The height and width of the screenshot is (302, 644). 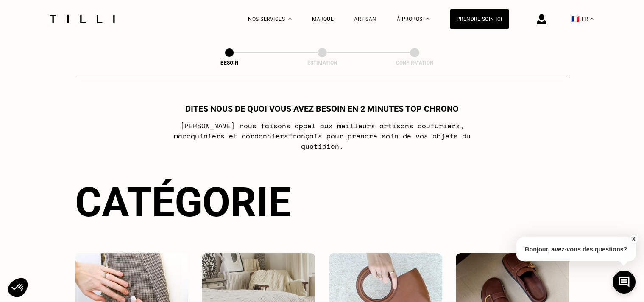 I want to click on a: Artisan, so click(x=365, y=19).